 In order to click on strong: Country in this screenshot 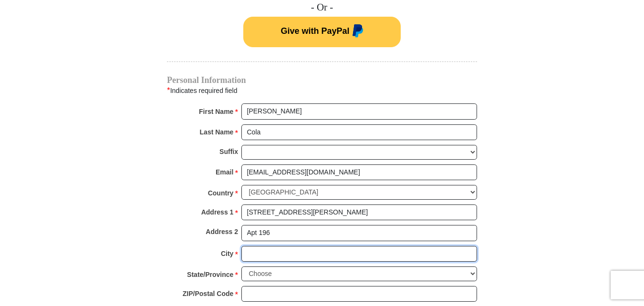, I will do `click(221, 193)`.